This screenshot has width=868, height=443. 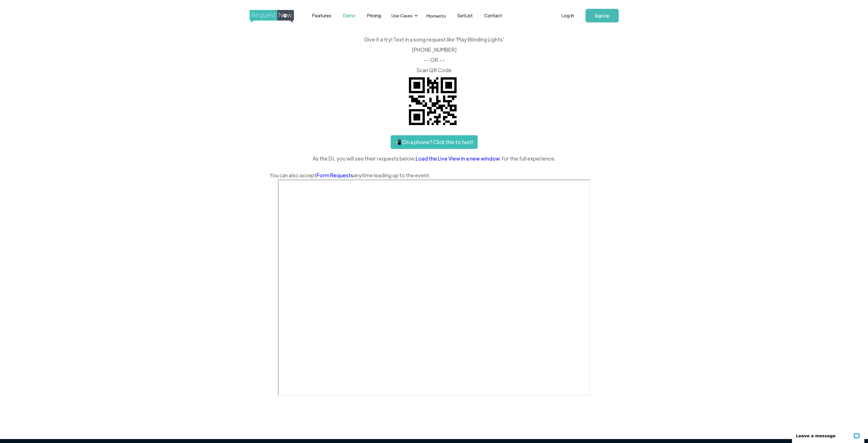 What do you see at coordinates (493, 16) in the screenshot?
I see `a: Contact` at bounding box center [493, 16].